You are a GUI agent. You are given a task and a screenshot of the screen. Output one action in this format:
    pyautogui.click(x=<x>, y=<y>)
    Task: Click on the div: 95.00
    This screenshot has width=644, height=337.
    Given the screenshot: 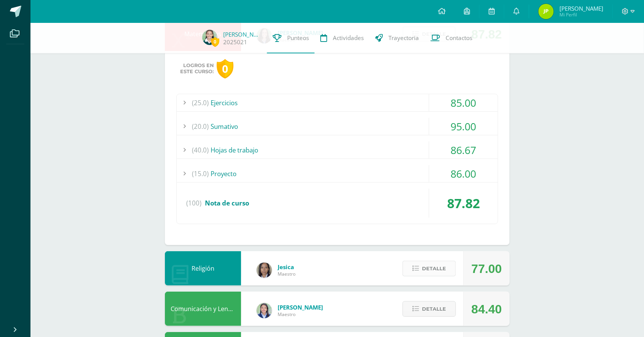 What is the action you would take?
    pyautogui.click(x=464, y=126)
    